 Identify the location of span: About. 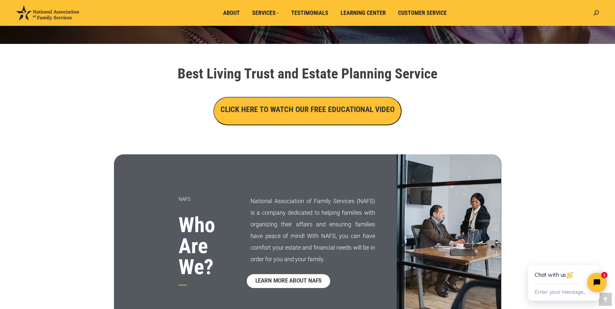
(232, 13).